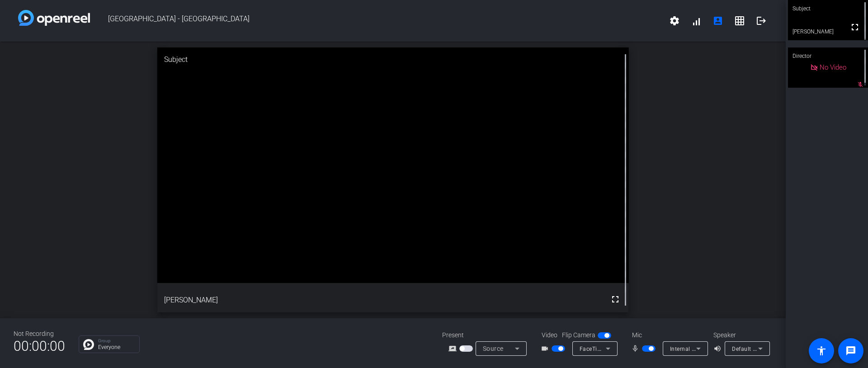 This screenshot has width=868, height=368. I want to click on mat-icon: mic_none, so click(636, 348).